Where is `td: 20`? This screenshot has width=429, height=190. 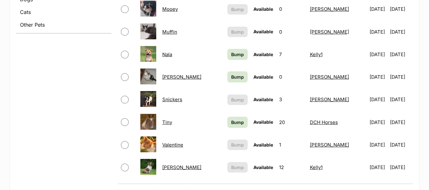 td: 20 is located at coordinates (291, 122).